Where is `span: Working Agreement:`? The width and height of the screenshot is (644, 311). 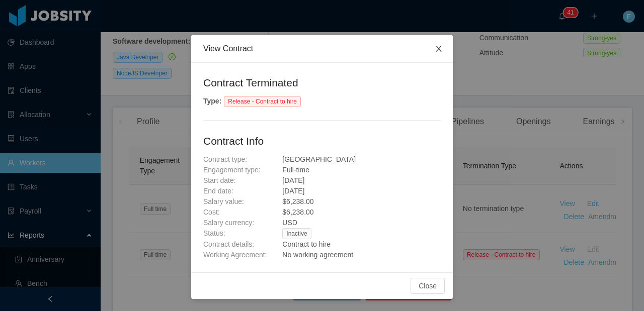 span: Working Agreement: is located at coordinates (235, 255).